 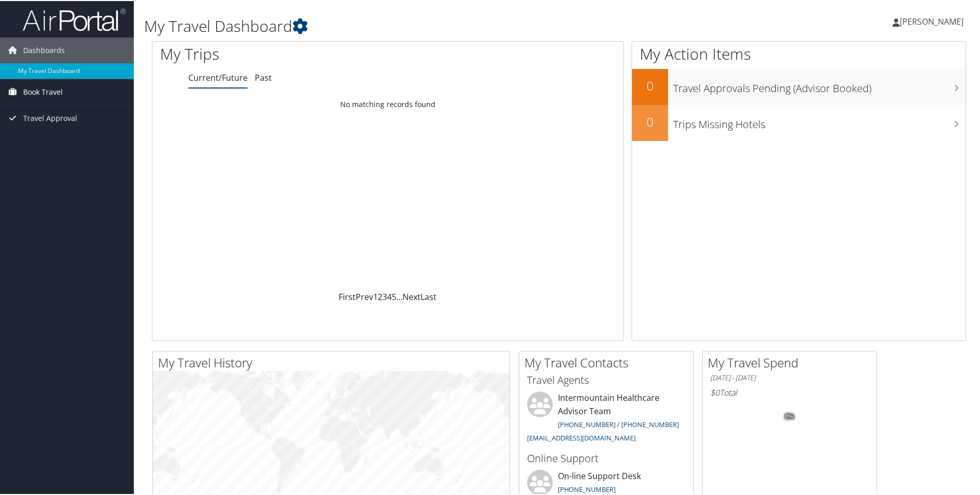 What do you see at coordinates (819, 85) in the screenshot?
I see `h3: Travel Approvals Pending (Advisor Booked)` at bounding box center [819, 85].